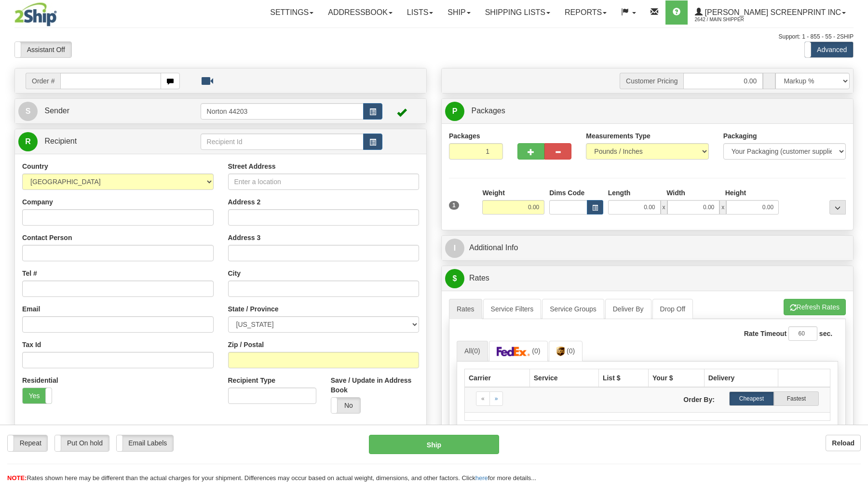 The height and width of the screenshot is (483, 868). What do you see at coordinates (420, 12) in the screenshot?
I see `a: Lists` at bounding box center [420, 12].